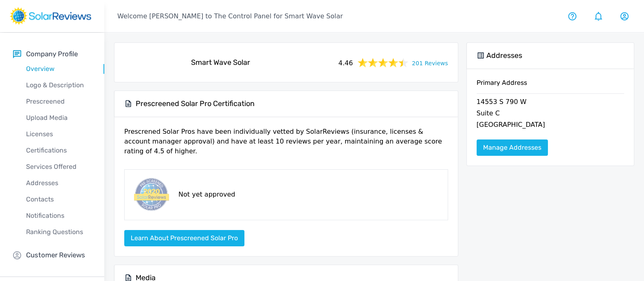 The width and height of the screenshot is (644, 281). Describe the element at coordinates (346, 62) in the screenshot. I see `span: 4.46` at that location.